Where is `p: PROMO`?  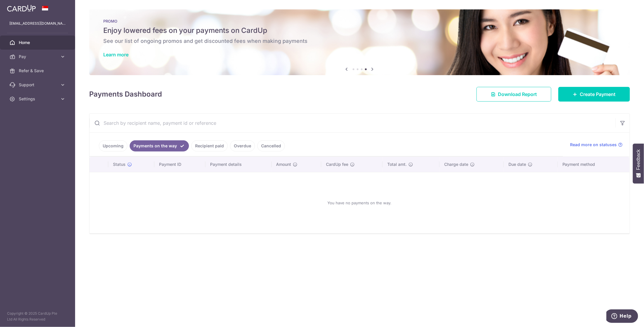 p: PROMO is located at coordinates (360, 21).